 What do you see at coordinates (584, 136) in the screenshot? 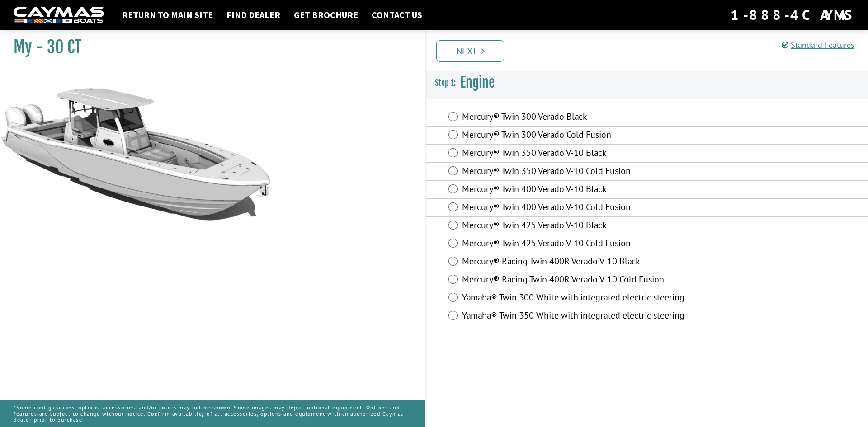
I see `label: Mercury® Twin 300 Verado Cold Fusion` at bounding box center [584, 136].